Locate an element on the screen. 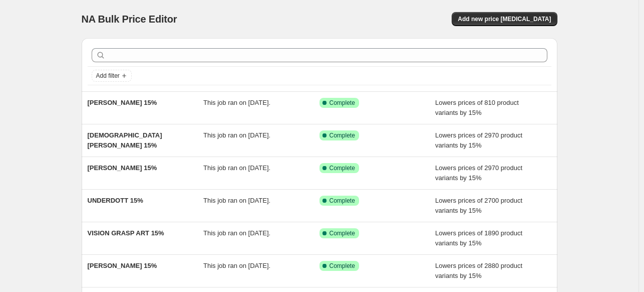  span: UNDERDOTT 15% is located at coordinates (115, 200).